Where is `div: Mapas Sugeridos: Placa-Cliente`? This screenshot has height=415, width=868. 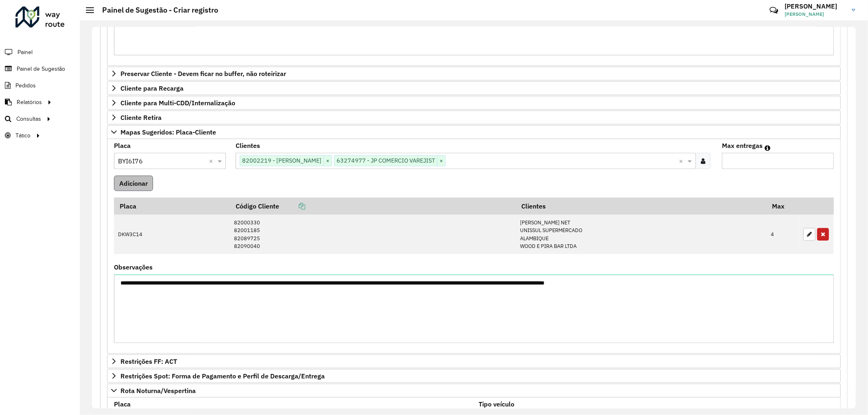
div: Mapas Sugeridos: Placa-Cliente is located at coordinates (473, 247).